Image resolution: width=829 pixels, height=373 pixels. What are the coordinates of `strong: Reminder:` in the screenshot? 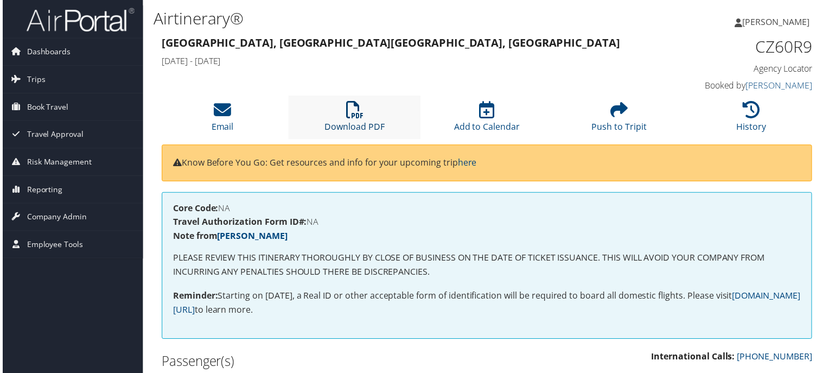 It's located at (194, 297).